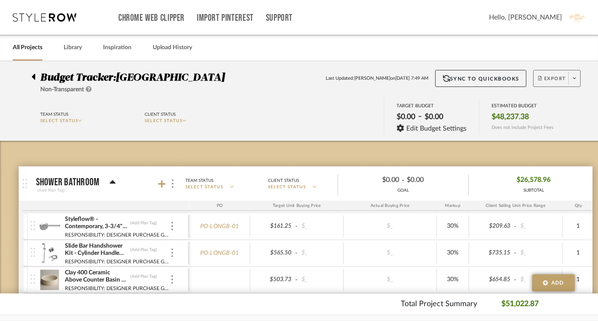 This screenshot has width=598, height=321. Describe the element at coordinates (220, 253) in the screenshot. I see `a: PO-LONGB-01` at that location.